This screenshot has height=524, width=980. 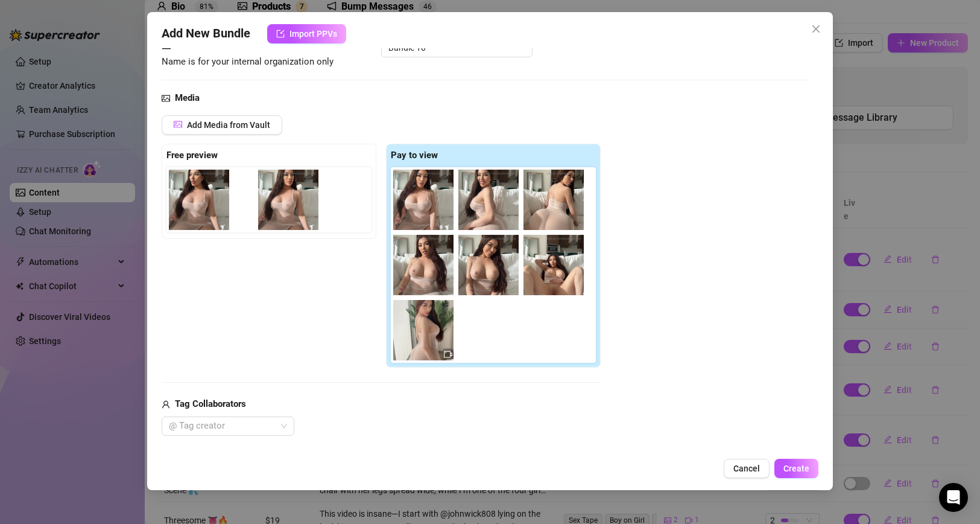 I want to click on strong: Tag Collaborators, so click(x=211, y=404).